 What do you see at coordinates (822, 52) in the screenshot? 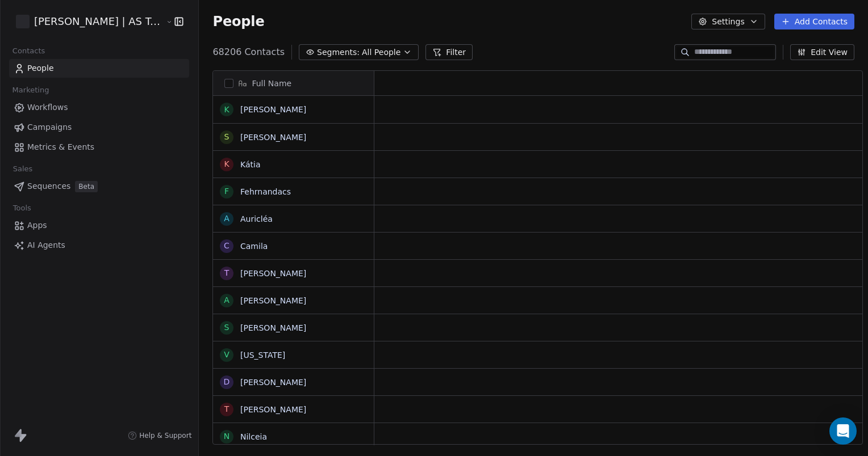
I see `button: Edit View` at bounding box center [822, 52].